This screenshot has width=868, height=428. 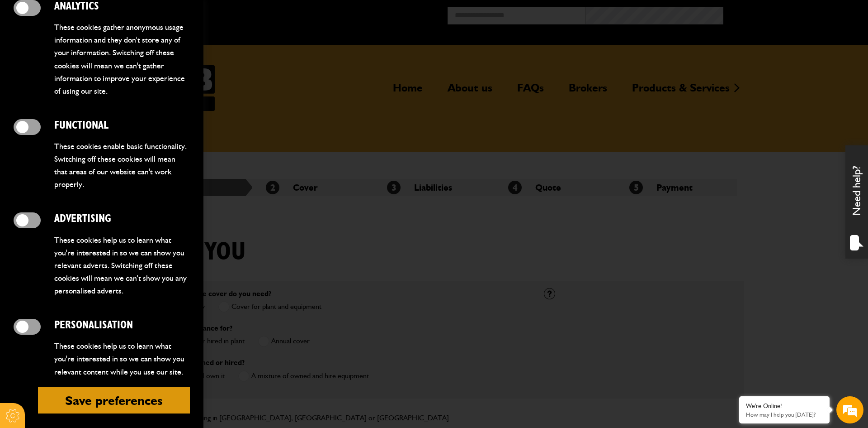 I want to click on p: How may I help you today?, so click(x=784, y=414).